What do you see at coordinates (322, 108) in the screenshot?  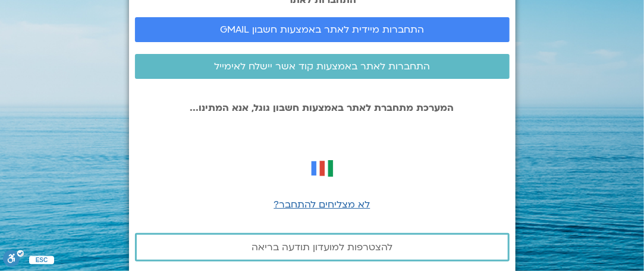 I see `p: המערכת מתחברת לאתר באמצעות חשבון גוגל, אנא המתינו...` at bounding box center [322, 108].